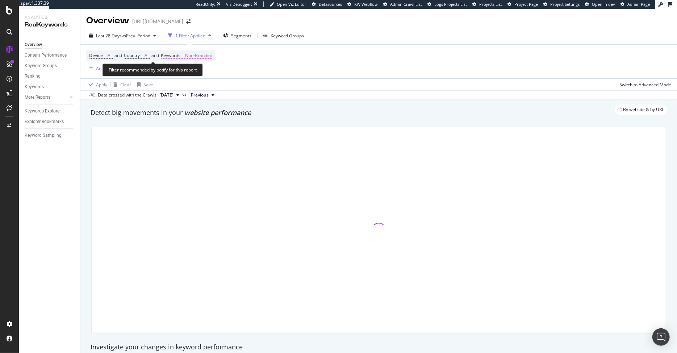 Image resolution: width=677 pixels, height=353 pixels. What do you see at coordinates (33, 76) in the screenshot?
I see `div: Ranking` at bounding box center [33, 76].